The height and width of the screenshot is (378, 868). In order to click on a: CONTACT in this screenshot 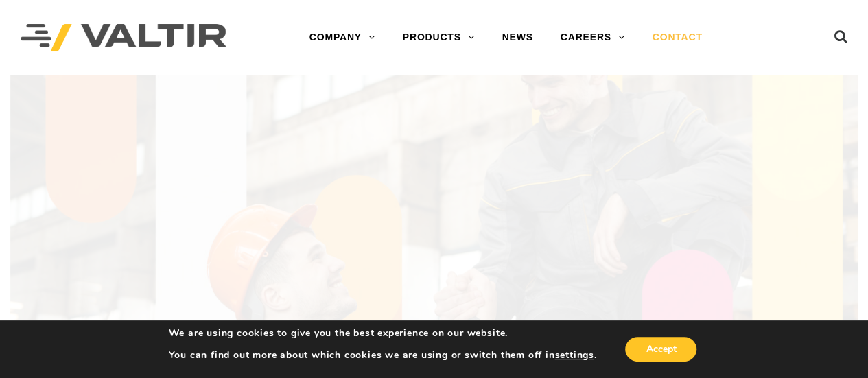, I will do `click(677, 37)`.